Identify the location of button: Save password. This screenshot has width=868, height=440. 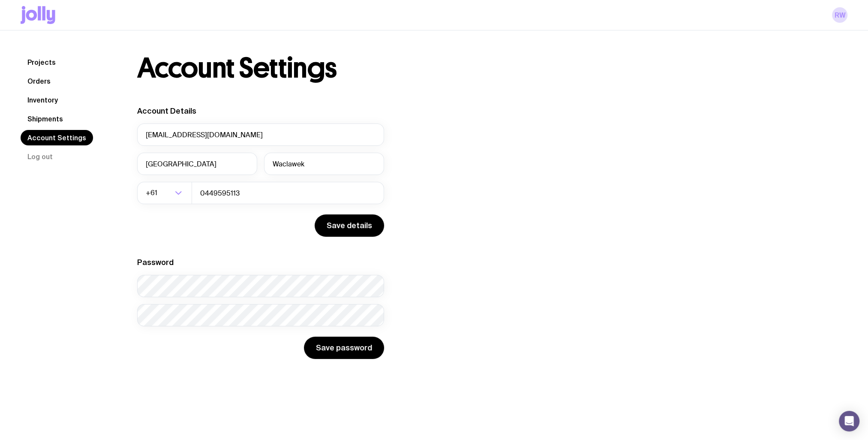
(344, 348).